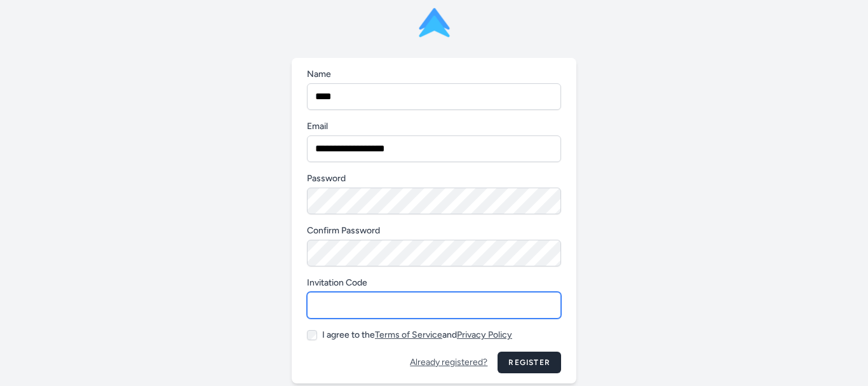 The image size is (868, 386). I want to click on input: I agree to theTerms of ServiceandPrivacy Policy, so click(312, 335).